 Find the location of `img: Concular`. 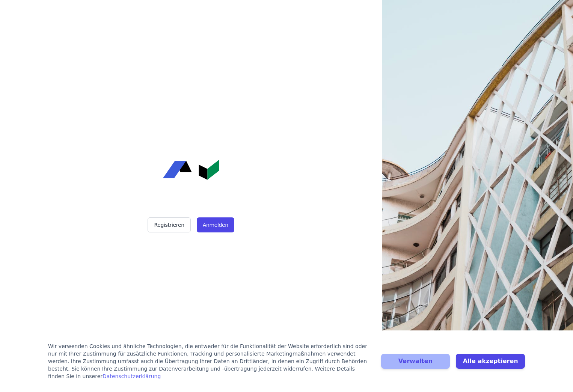

img: Concular is located at coordinates (191, 170).